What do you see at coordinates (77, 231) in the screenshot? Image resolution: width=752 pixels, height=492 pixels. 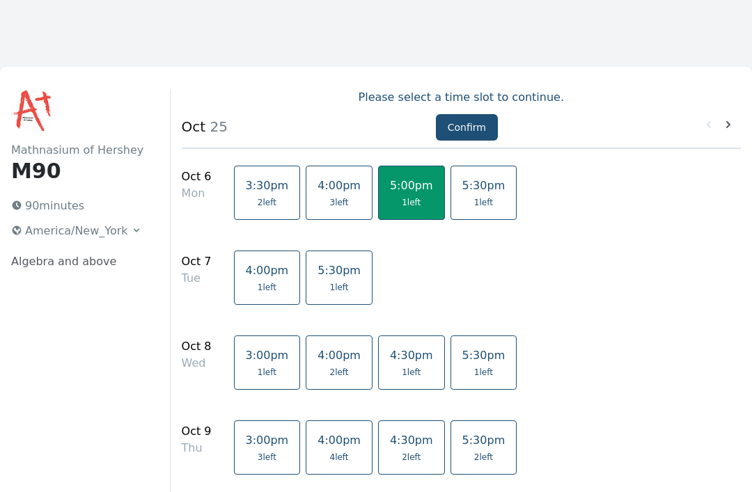 I see `button: America/New_York` at bounding box center [77, 231].